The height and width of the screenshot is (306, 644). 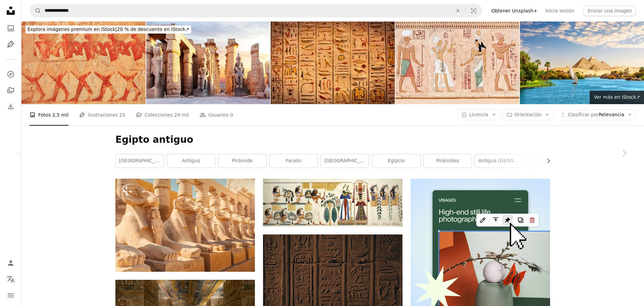 What do you see at coordinates (596, 115) in the screenshot?
I see `span: Relevancia` at bounding box center [596, 115].